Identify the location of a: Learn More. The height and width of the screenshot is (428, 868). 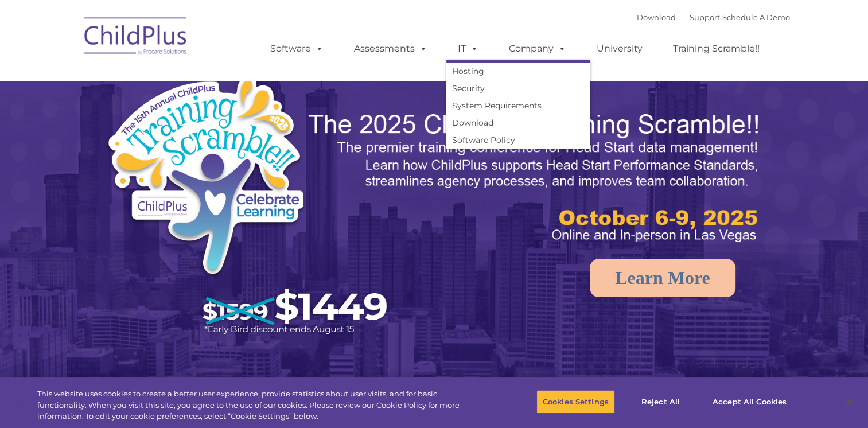
(662, 278).